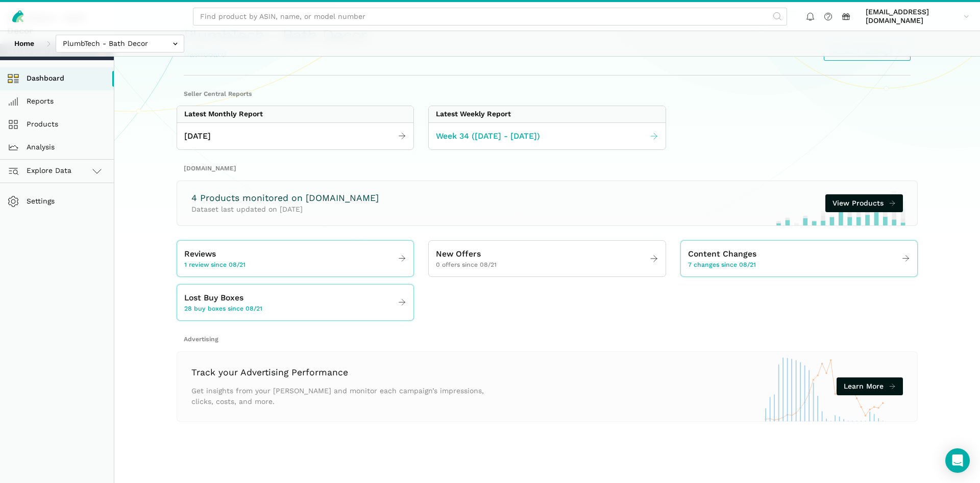 This screenshot has width=980, height=483. What do you see at coordinates (295, 303) in the screenshot?
I see `a: Lost Buy Boxes 28 buy boxes since 08/21` at bounding box center [295, 303].